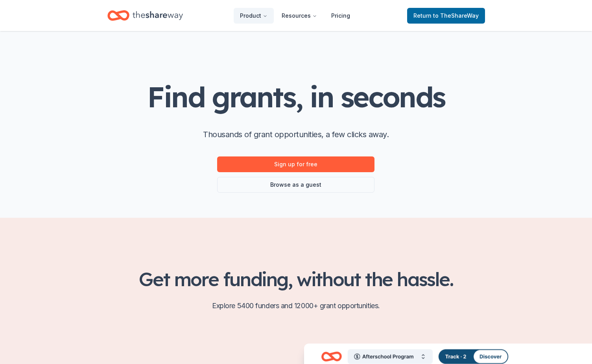 The width and height of the screenshot is (592, 364). What do you see at coordinates (341, 16) in the screenshot?
I see `a: Pricing` at bounding box center [341, 16].